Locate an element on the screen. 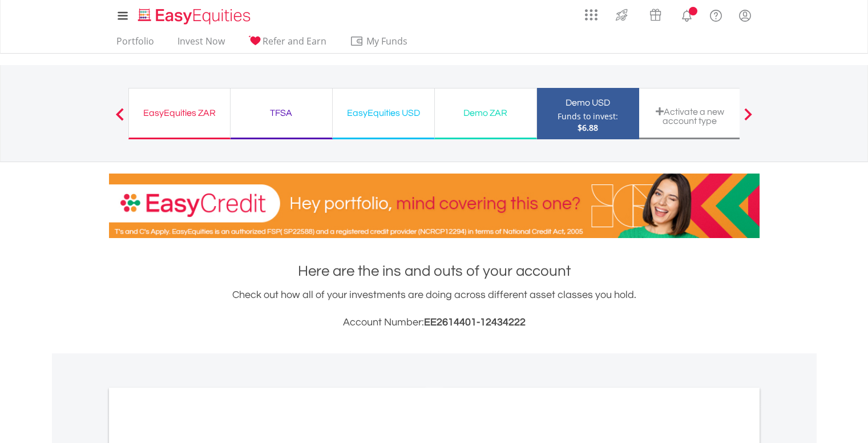 The width and height of the screenshot is (868, 443). a: Refer and Earn is located at coordinates (287, 44).